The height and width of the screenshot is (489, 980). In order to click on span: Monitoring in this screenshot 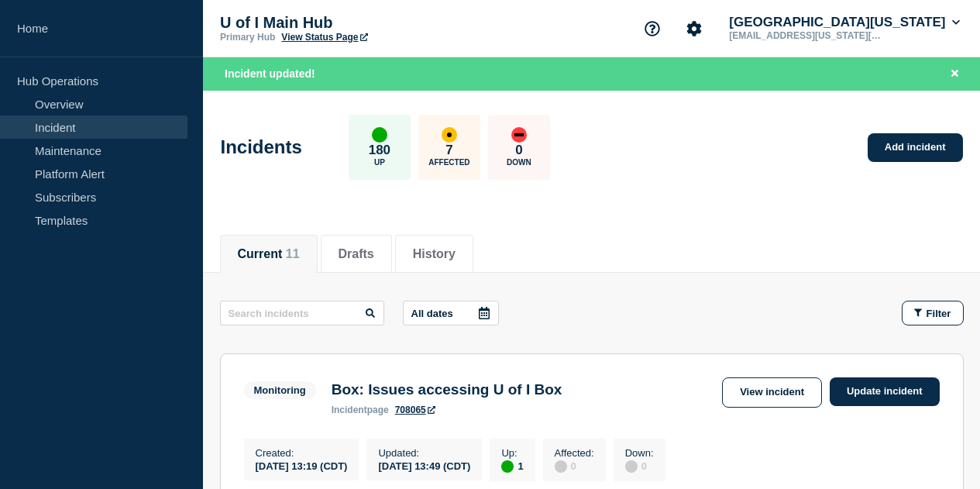, I will do `click(280, 389)`.